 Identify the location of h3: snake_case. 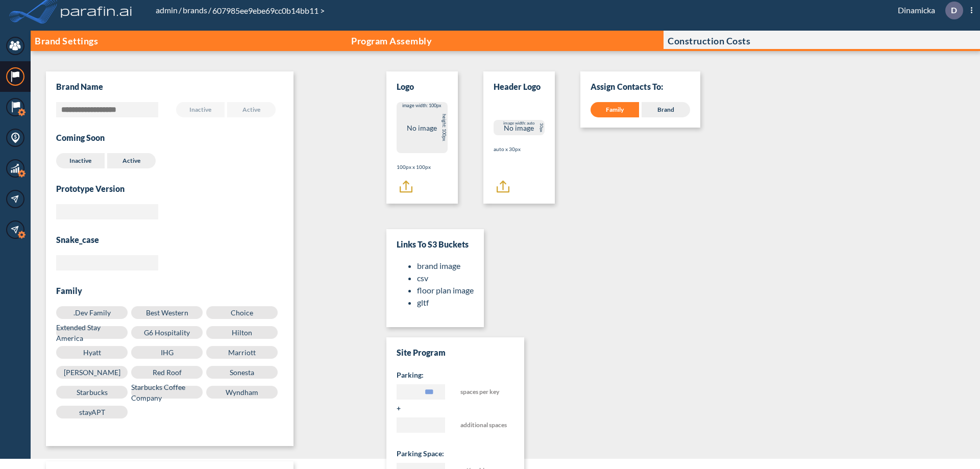
(170, 240).